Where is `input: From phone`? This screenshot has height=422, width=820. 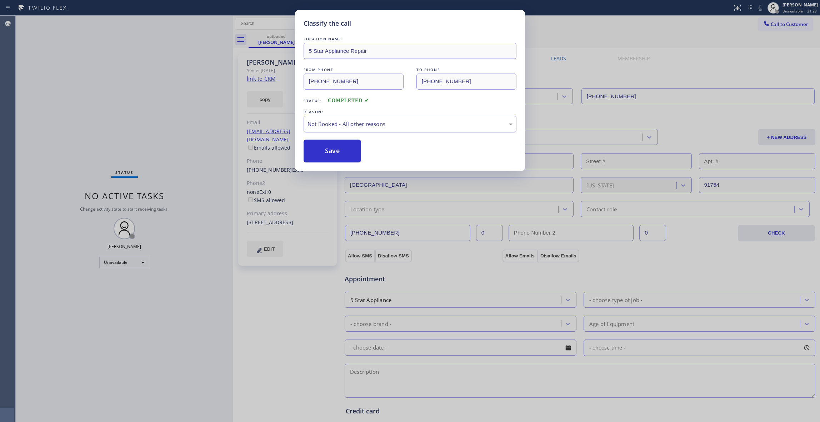 input: From phone is located at coordinates (354, 81).